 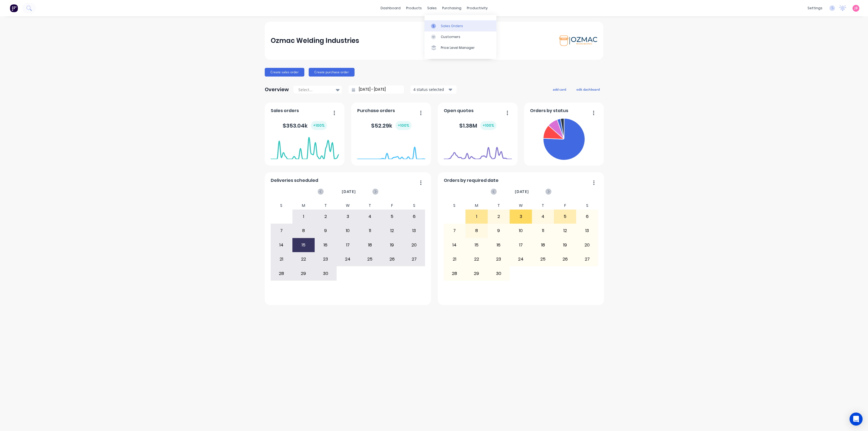 I want to click on span: Purchase orders, so click(x=376, y=111).